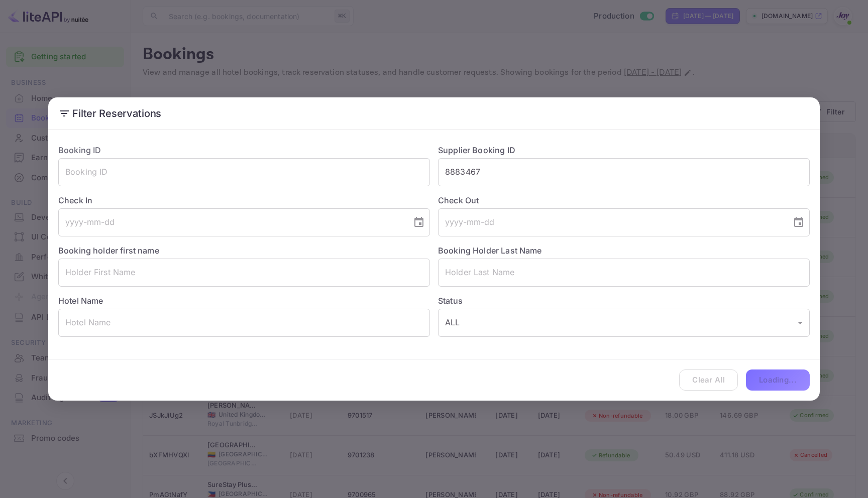 The image size is (868, 498). What do you see at coordinates (434, 114) in the screenshot?
I see `h2: Filter Reservations` at bounding box center [434, 114].